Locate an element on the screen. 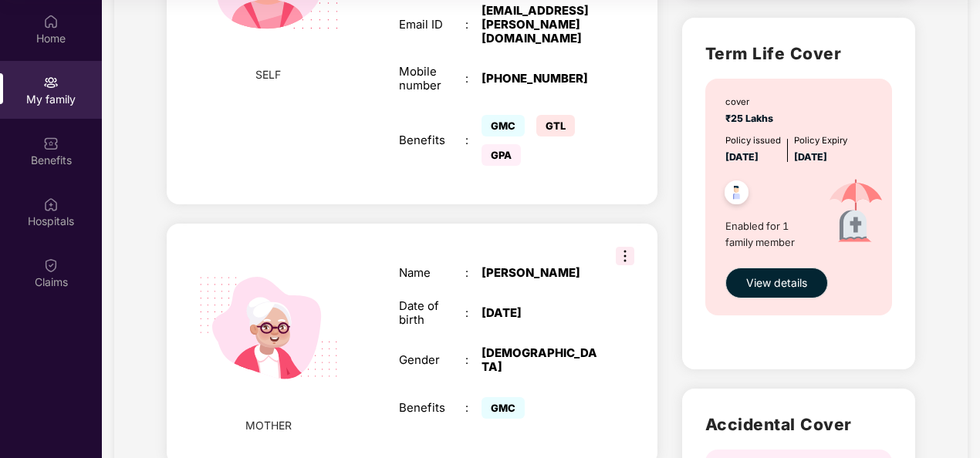  img: svg+xml;base64,PHN2ZyBpZD0iSG9tZSIgeG1sbnM9Imh0dHA6Ly93d3cudzMub3JnLzIwMDAvc3ZnIiB3aWR0aD0iMjAiIG... is located at coordinates (51, 21).